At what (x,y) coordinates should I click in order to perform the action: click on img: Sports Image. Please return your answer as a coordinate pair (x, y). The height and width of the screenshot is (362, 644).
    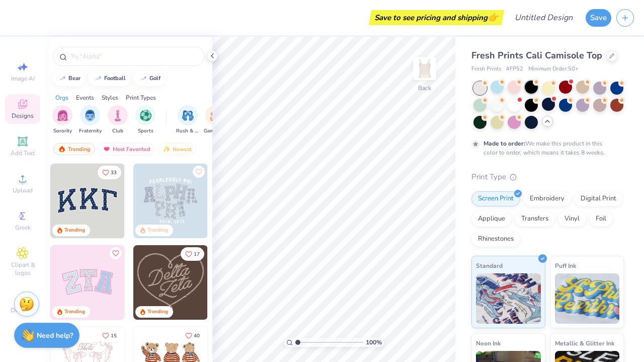
    Looking at the image, I should click on (146, 115).